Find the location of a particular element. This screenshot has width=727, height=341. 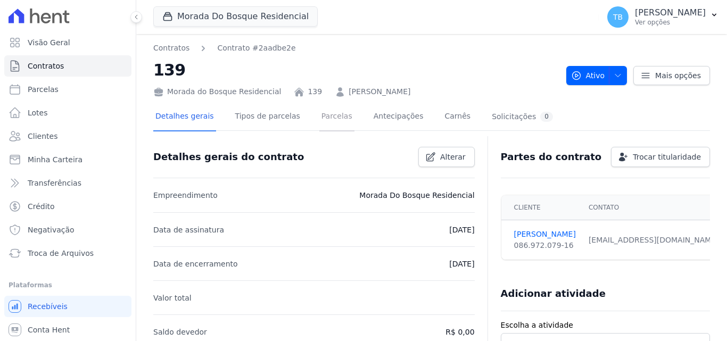

h3: Detalhes gerais do contrato is located at coordinates (228, 157).